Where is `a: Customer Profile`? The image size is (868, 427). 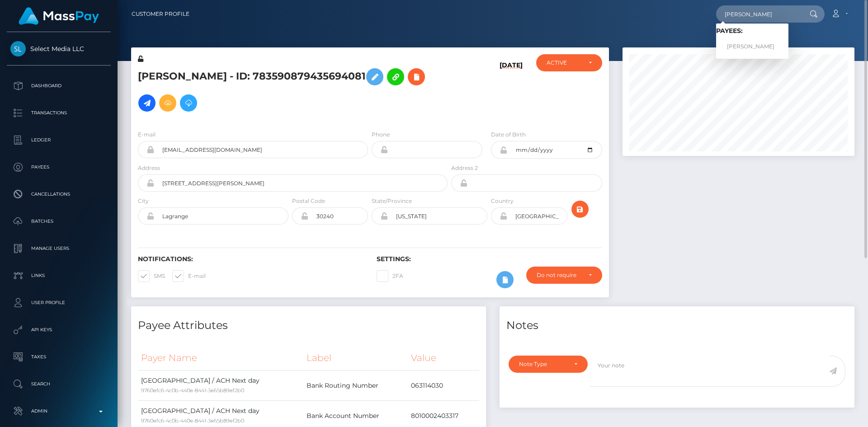 a: Customer Profile is located at coordinates (160, 14).